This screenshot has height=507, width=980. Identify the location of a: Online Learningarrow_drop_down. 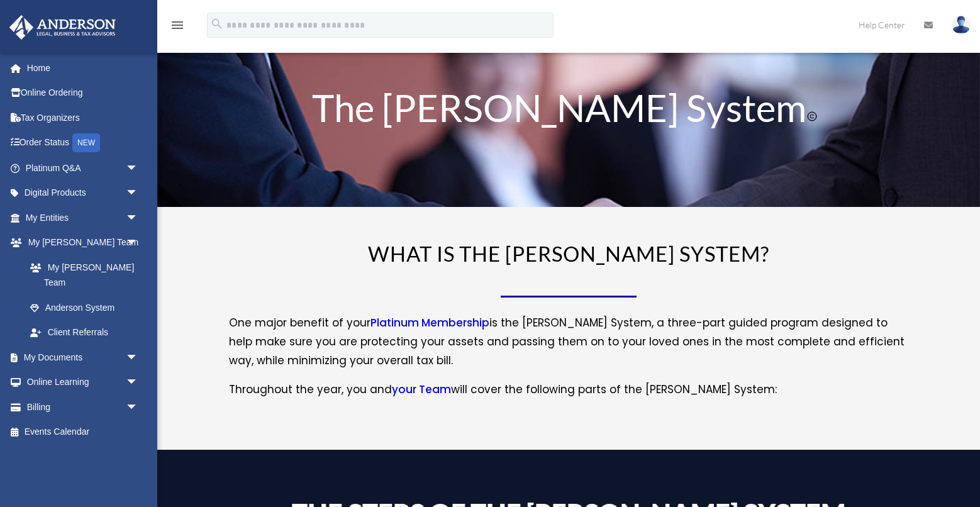
(83, 382).